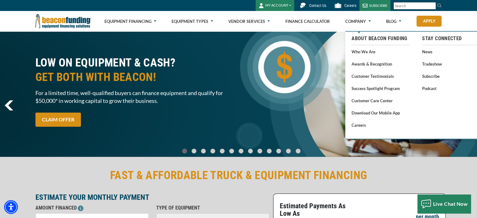  What do you see at coordinates (238, 175) in the screenshot?
I see `h2: FAST & AFFORDABLE TRUCK & EQUIPMENT FINANCING` at bounding box center [238, 175].